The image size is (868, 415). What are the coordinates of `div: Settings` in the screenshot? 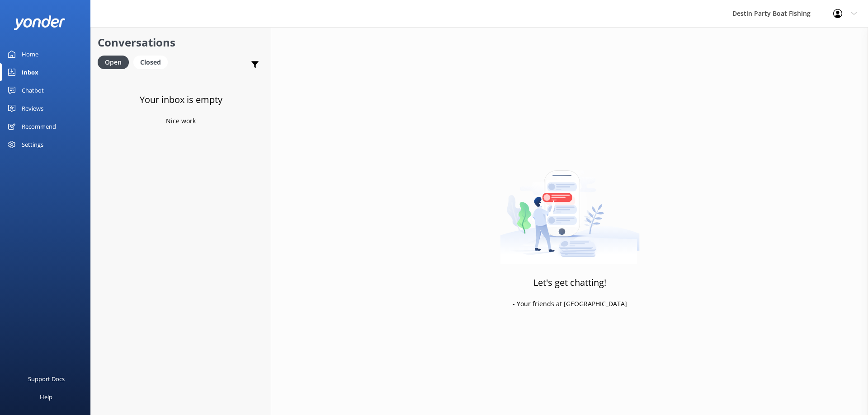 It's located at (33, 145).